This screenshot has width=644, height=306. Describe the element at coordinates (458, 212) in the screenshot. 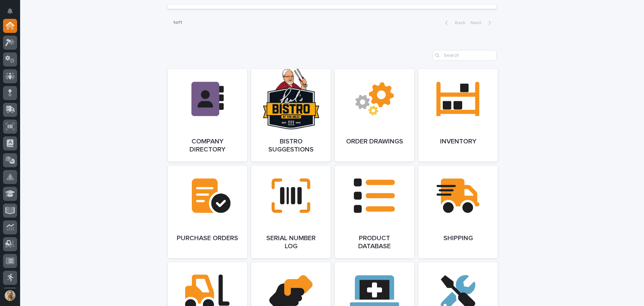

I see `a: Shipping` at that location.